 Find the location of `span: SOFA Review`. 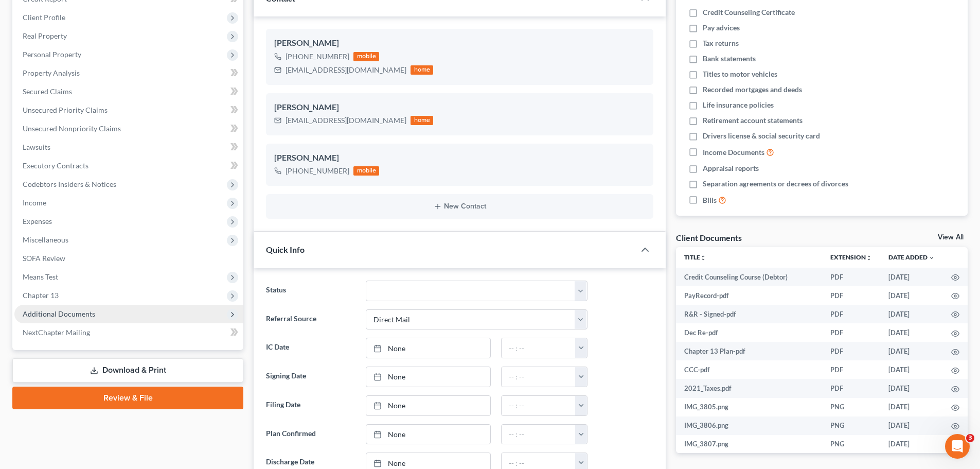

span: SOFA Review is located at coordinates (44, 257).